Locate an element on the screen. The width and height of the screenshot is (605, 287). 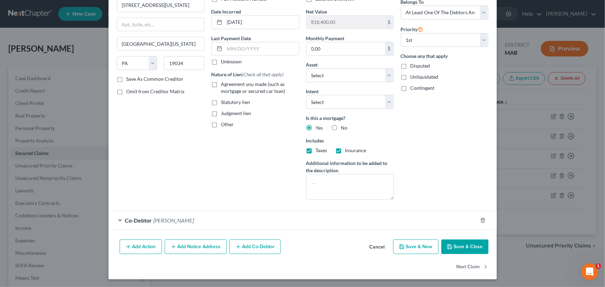
label: Save As Common Creditor is located at coordinates (155, 79).